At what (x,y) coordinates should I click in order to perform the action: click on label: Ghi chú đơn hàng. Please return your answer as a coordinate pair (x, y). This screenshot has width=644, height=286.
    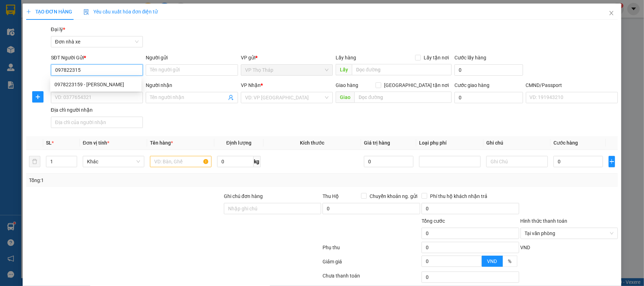
    Looking at the image, I should click on (244, 196).